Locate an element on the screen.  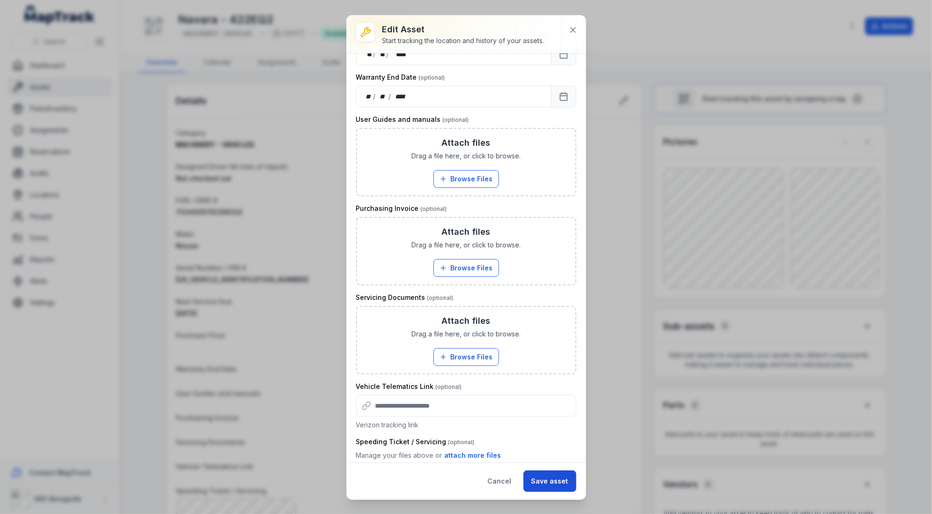
label: User Guides and manuals is located at coordinates (412, 120).